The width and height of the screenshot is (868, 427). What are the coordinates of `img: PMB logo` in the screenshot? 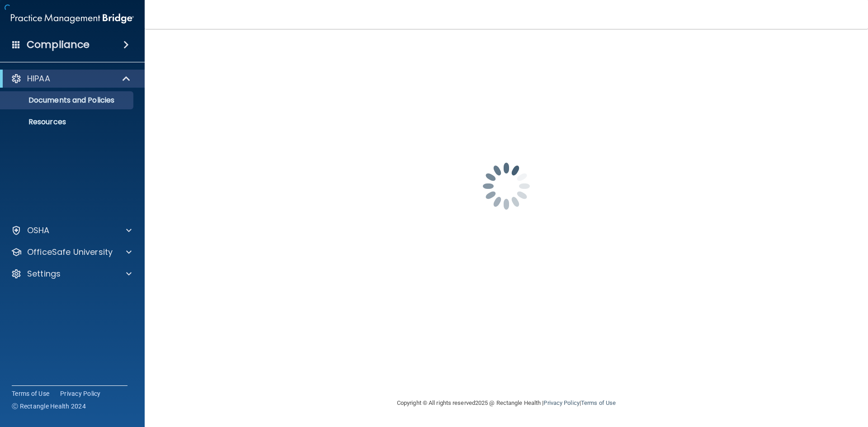 It's located at (72, 19).